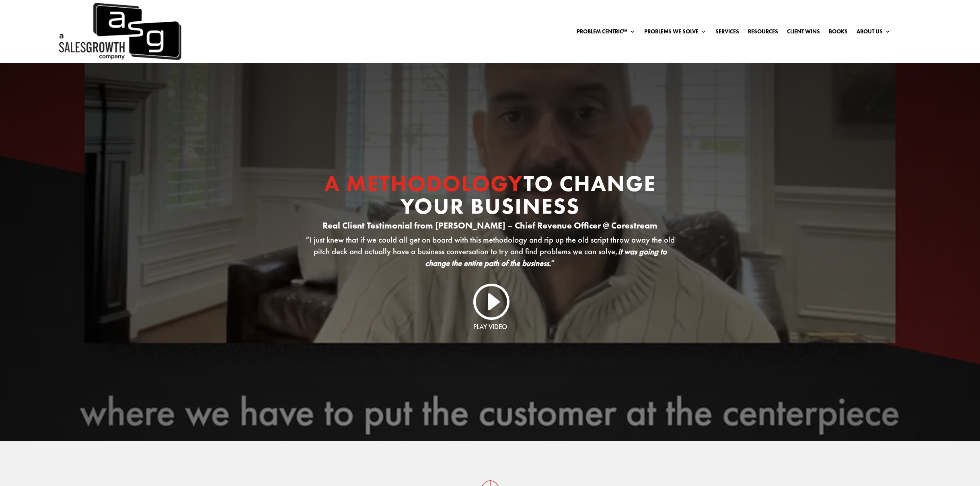 This screenshot has height=486, width=980. I want to click on p: “I just knew that if we could all get on board with this methodology and rip up the old script th..., so click(490, 251).